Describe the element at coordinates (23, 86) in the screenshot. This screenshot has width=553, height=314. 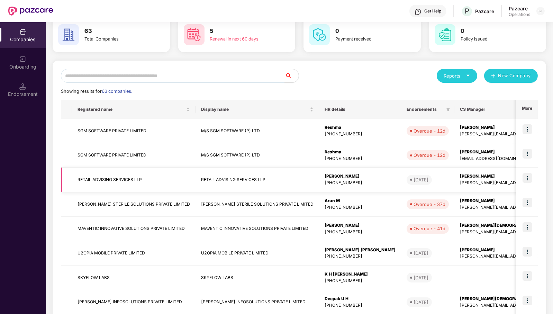
I see `img: svg+xml;base64,PHN2ZyB3aWR0aD0iMTQuNSIgaGVpZ2h0PSIxNC41IiB2aWV3Qm94PSIwIDAgMTYgMTYiIGZpbGw9Im5vbm...` at that location.